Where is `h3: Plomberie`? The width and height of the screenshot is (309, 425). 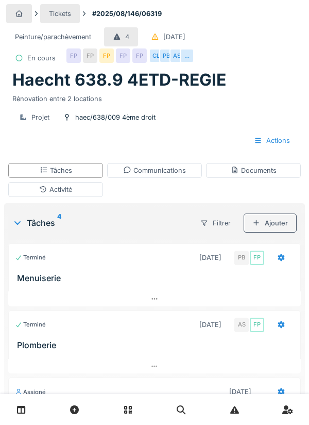 h3: Plomberie is located at coordinates (157, 345).